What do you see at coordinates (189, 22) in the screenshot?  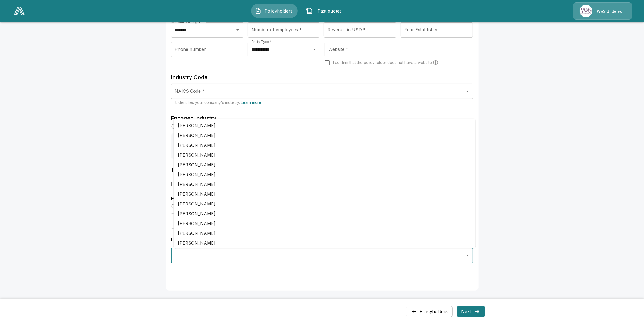 I see `label: Ownership Type *` at bounding box center [189, 22].